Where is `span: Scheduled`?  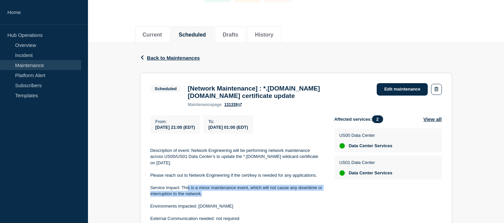 span: Scheduled is located at coordinates (166, 89).